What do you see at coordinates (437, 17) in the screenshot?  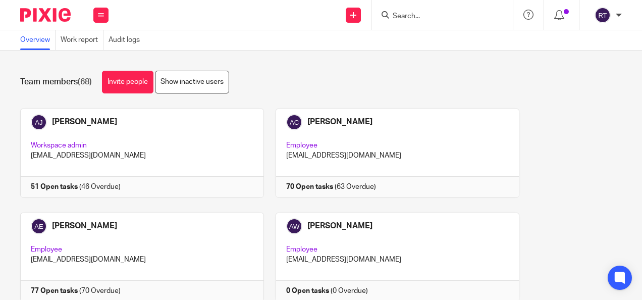 I see `input: Search` at bounding box center [437, 17].